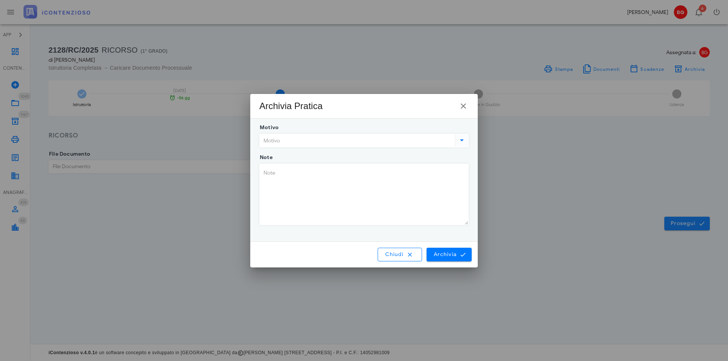 This screenshot has width=728, height=361. I want to click on label: Note, so click(265, 158).